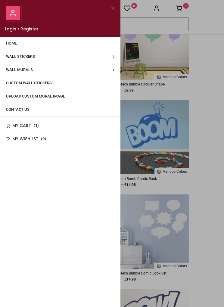 This screenshot has width=224, height=307. Describe the element at coordinates (19, 70) in the screenshot. I see `span: Wall Murals` at that location.